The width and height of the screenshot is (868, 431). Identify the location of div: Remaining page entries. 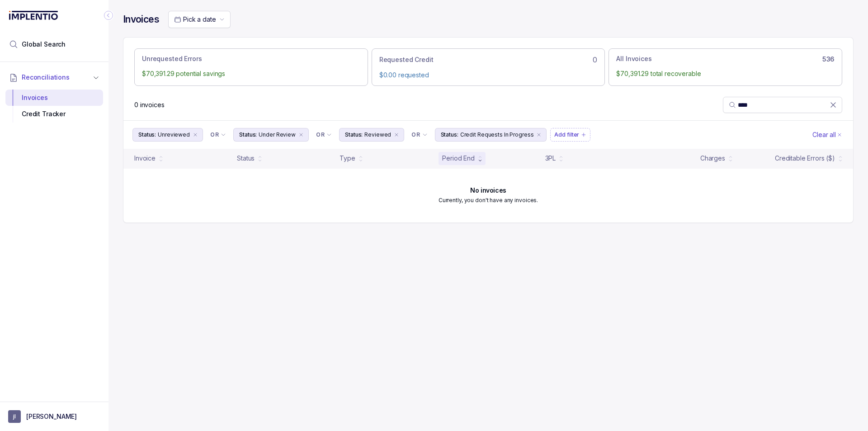
(149, 105).